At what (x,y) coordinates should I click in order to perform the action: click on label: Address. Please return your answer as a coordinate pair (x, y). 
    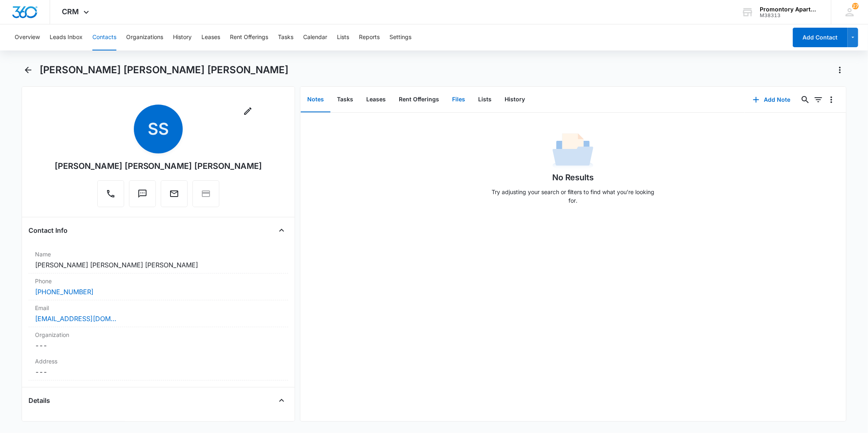
    Looking at the image, I should click on (158, 361).